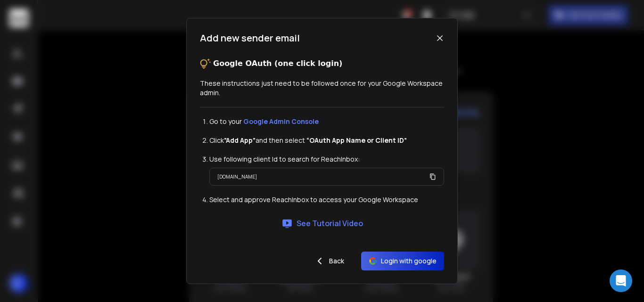 This screenshot has height=302, width=644. What do you see at coordinates (357, 140) in the screenshot?
I see `strong: “OAuth App Name or Client ID”` at bounding box center [357, 140].